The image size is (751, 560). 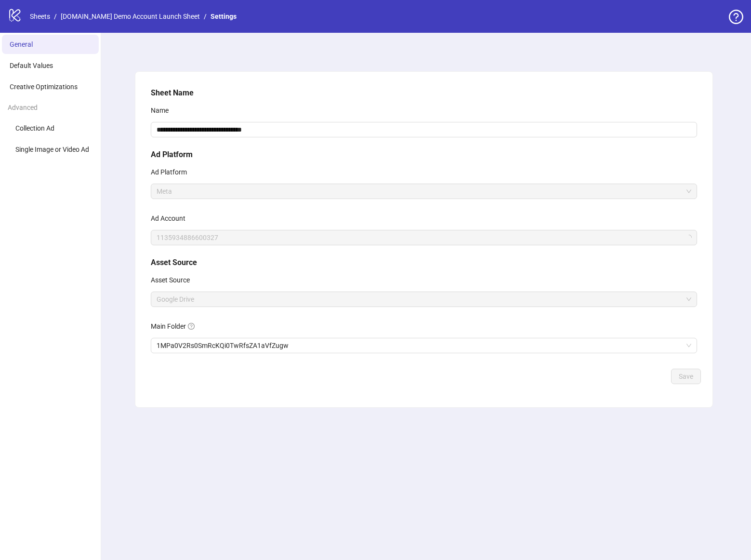 What do you see at coordinates (21, 44) in the screenshot?
I see `span: General` at bounding box center [21, 44].